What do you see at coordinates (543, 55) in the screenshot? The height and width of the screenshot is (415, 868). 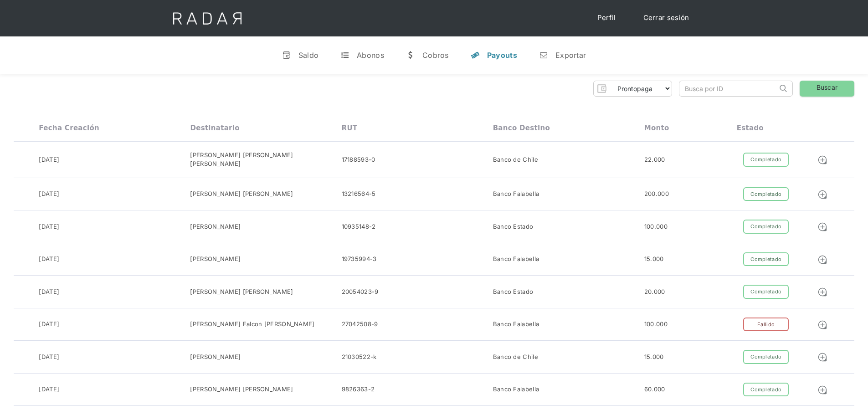 I see `div: n` at bounding box center [543, 55].